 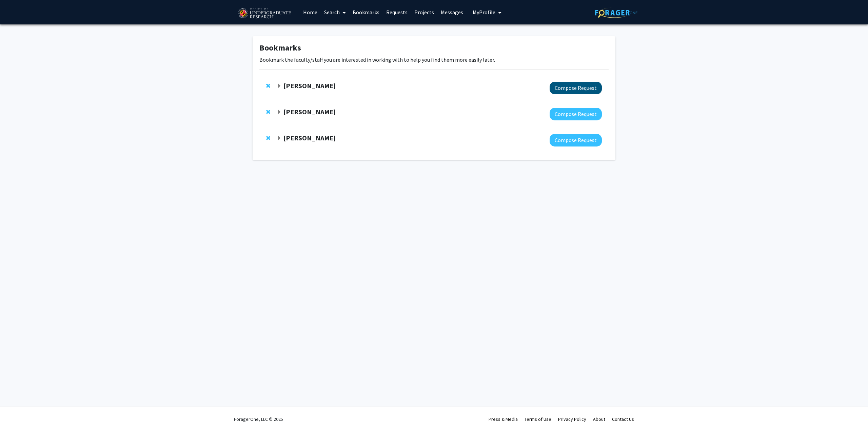 What do you see at coordinates (366, 13) in the screenshot?
I see `a: Bookmarks` at bounding box center [366, 13].